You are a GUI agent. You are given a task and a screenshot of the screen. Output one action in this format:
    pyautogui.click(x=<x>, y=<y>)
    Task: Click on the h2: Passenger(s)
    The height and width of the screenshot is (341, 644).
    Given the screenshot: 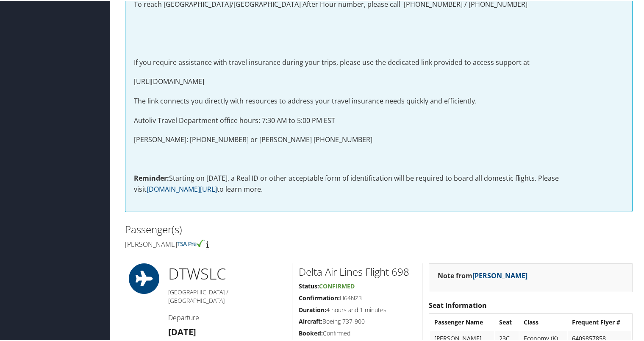 What is the action you would take?
    pyautogui.click(x=248, y=228)
    